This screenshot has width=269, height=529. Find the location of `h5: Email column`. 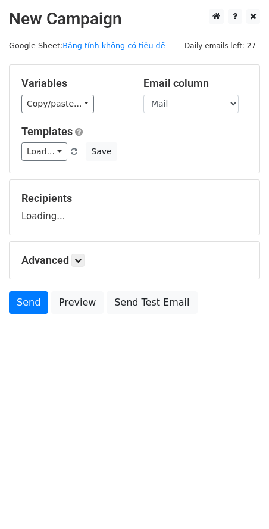

h5: Email column is located at coordinates (195, 83).